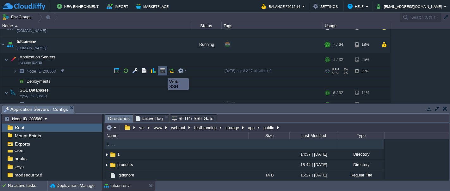 This screenshot has width=450, height=191. Describe the element at coordinates (252, 128) in the screenshot. I see `button: app` at that location.